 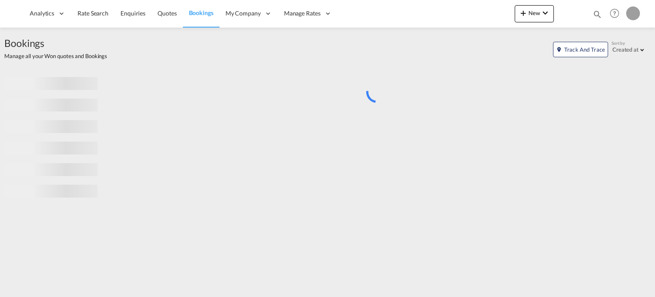 I want to click on md-icon: icon-map-marker, so click(x=559, y=50).